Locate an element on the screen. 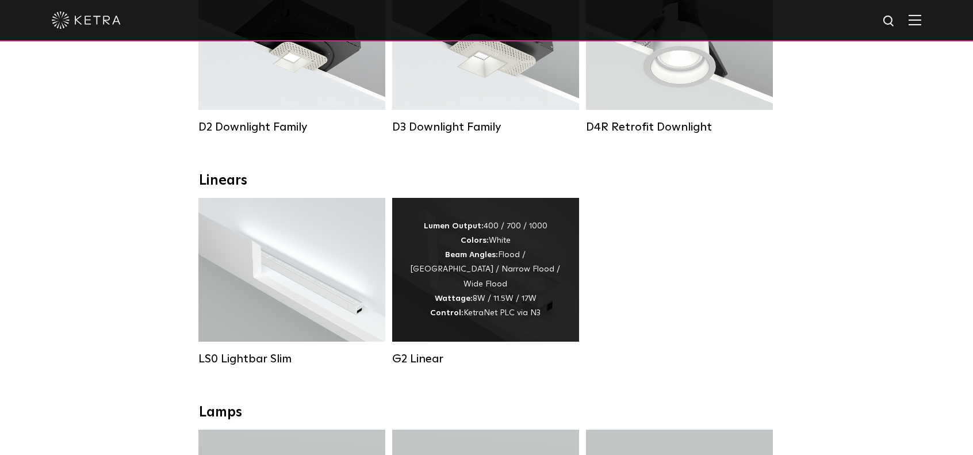 The height and width of the screenshot is (455, 973). img: ketra-logo-2019-white is located at coordinates (86, 20).